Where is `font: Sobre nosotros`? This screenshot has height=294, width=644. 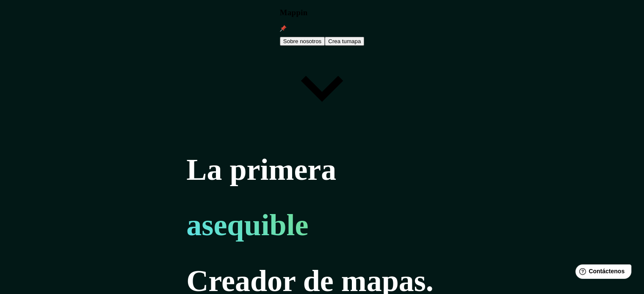
font: Sobre nosotros is located at coordinates (302, 41).